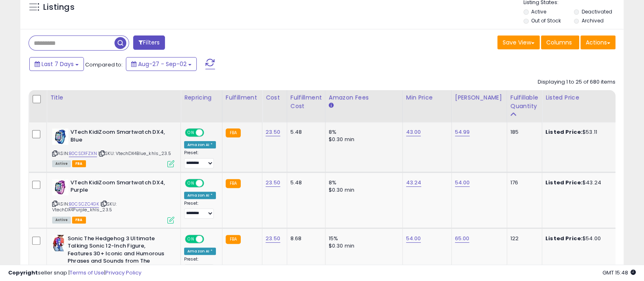 This screenshot has height=281, width=644. What do you see at coordinates (74, 273) in the screenshot?
I see `div: seller snap | |` at bounding box center [74, 273].